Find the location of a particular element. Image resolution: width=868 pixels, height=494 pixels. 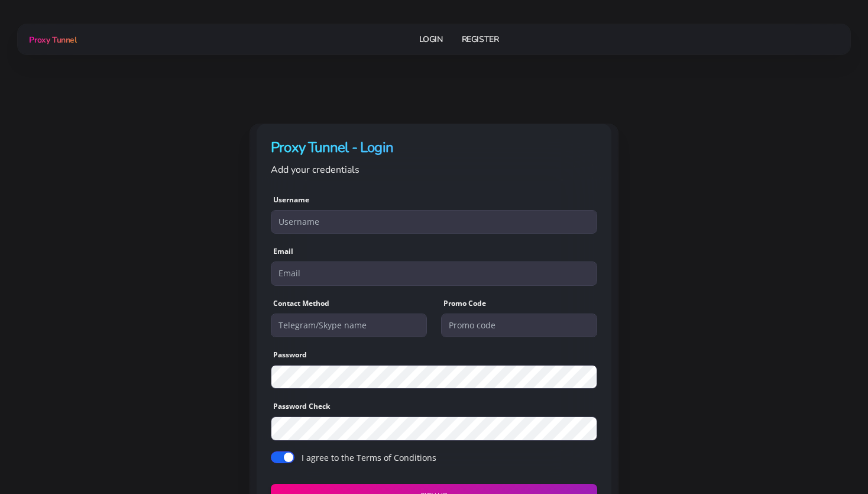

input: Username is located at coordinates (434, 222).